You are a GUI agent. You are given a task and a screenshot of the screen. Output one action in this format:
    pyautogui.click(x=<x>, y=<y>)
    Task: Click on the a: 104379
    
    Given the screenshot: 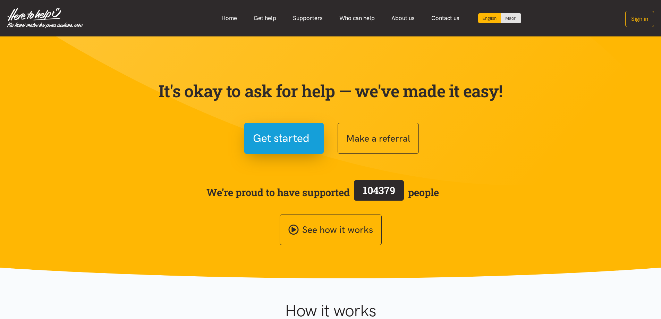 What is the action you would take?
    pyautogui.click(x=379, y=192)
    